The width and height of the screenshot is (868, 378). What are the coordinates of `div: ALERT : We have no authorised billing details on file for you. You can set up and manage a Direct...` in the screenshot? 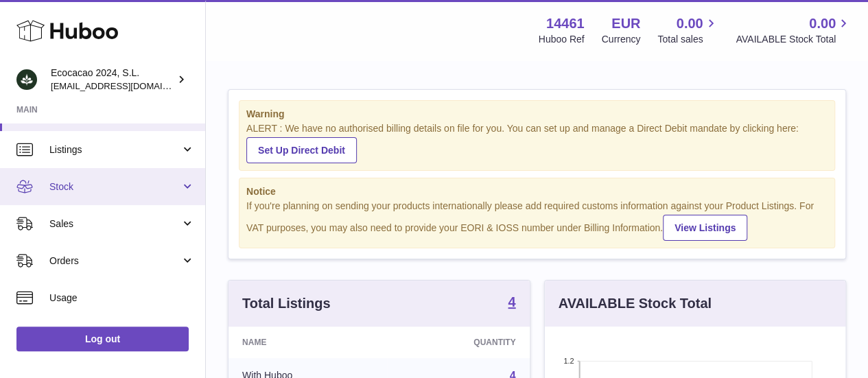 It's located at (537, 142).